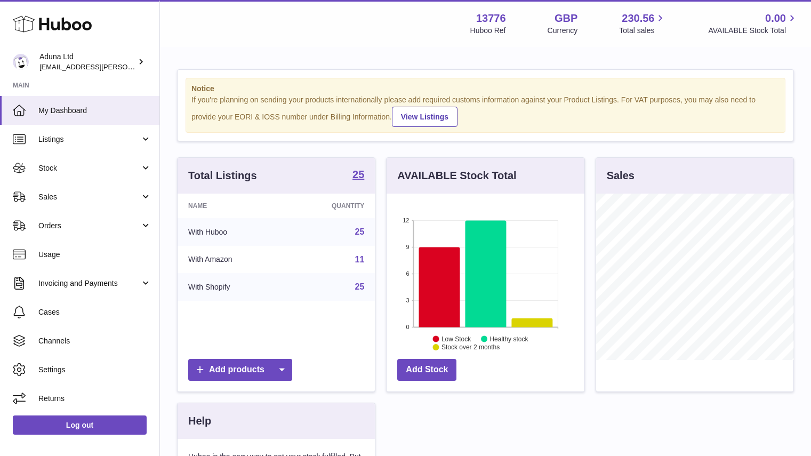 The height and width of the screenshot is (456, 811). Describe the element at coordinates (485, 88) in the screenshot. I see `strong: Notice` at that location.